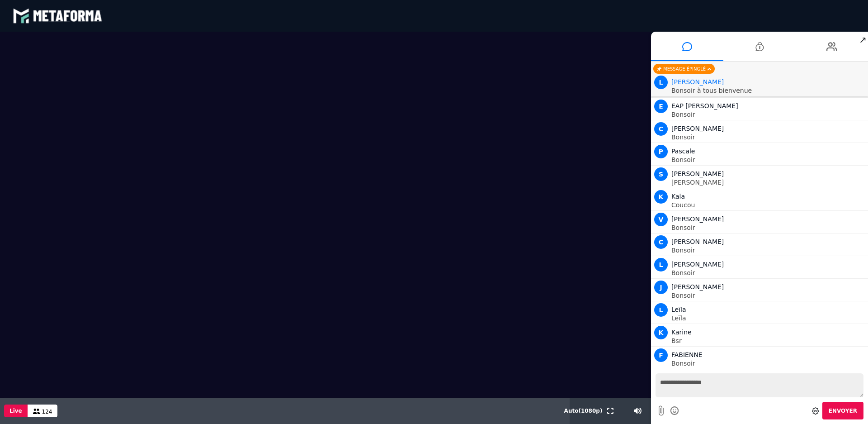 Image resolution: width=868 pixels, height=424 pixels. What do you see at coordinates (584, 411) in the screenshot?
I see `span: Auto ( 1080 p)` at bounding box center [584, 411].